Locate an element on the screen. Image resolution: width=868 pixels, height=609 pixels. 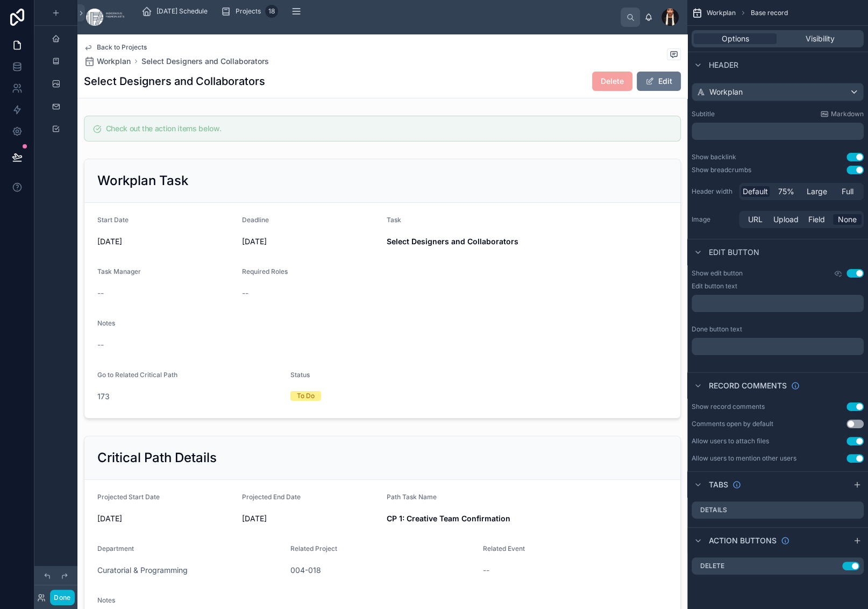
div: Show record comments is located at coordinates (728, 406).